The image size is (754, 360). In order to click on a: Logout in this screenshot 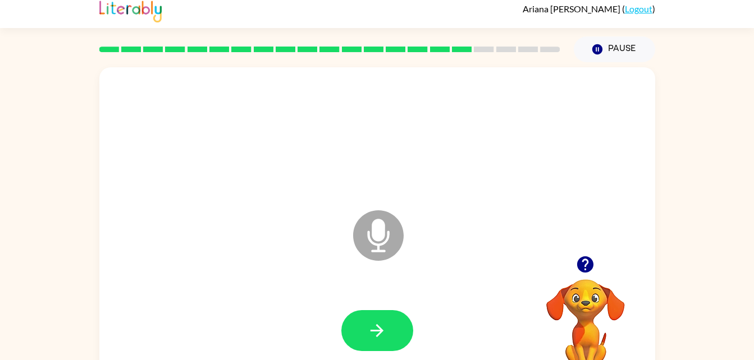, I will do `click(638, 8)`.